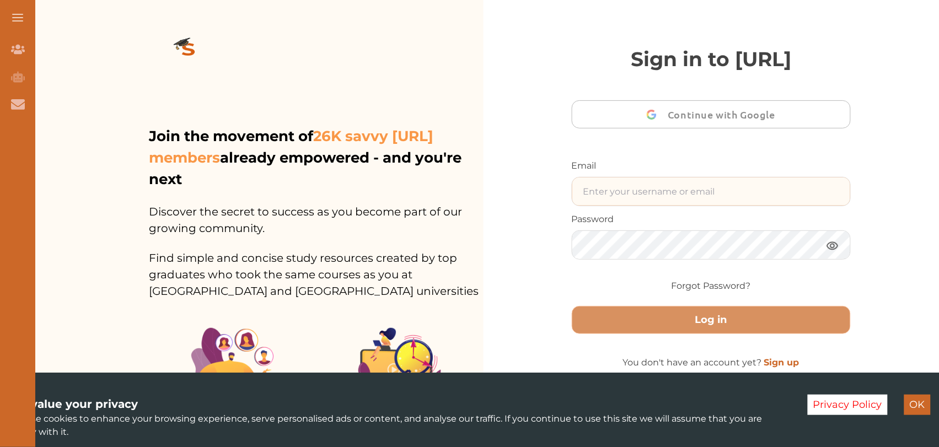 This screenshot has height=447, width=939. Describe the element at coordinates (711, 363) in the screenshot. I see `p: You don't have an account yet?` at that location.